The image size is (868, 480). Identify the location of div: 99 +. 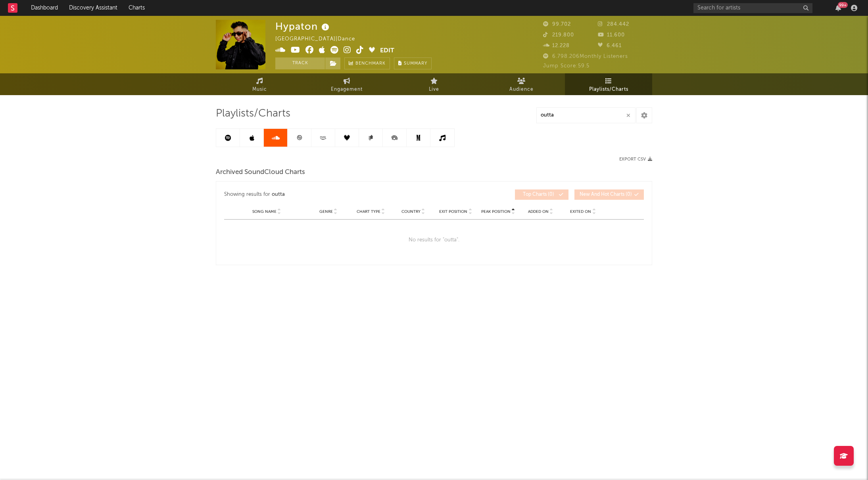
(842, 4).